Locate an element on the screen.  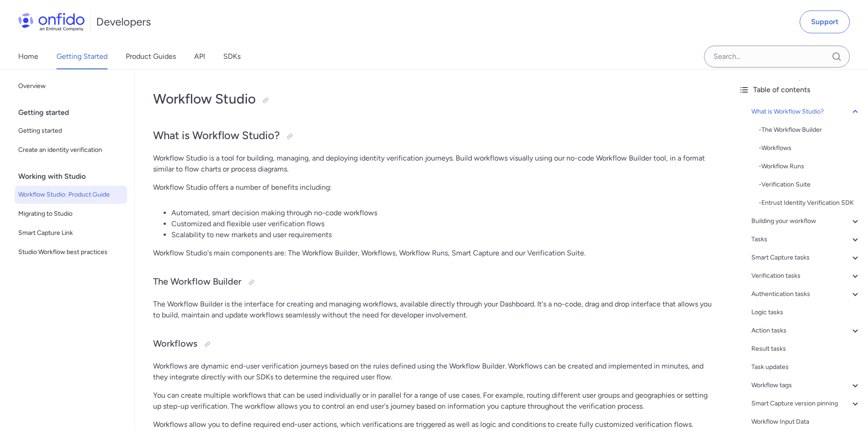
div: - Entrust Identity Verification SDK is located at coordinates (810, 203).